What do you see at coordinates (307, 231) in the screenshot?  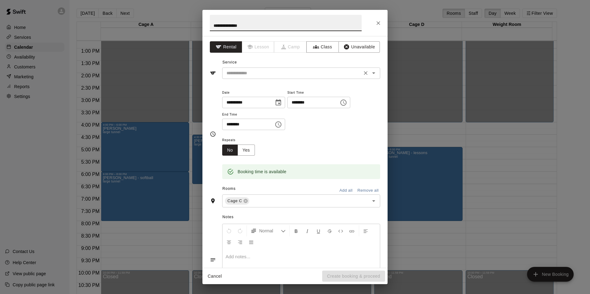 I see `button: Format Italics` at bounding box center [307, 231].